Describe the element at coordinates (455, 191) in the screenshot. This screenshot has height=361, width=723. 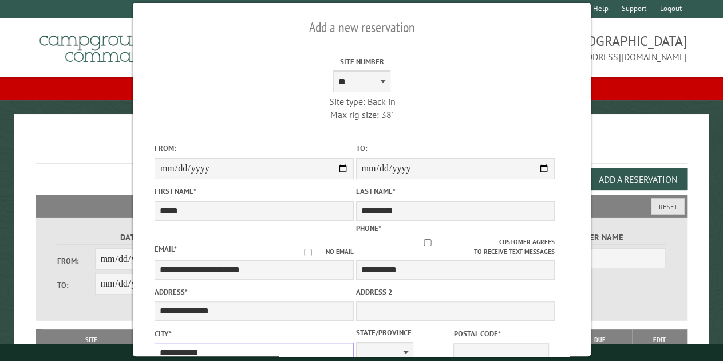
I see `label: Last Name` at that location.